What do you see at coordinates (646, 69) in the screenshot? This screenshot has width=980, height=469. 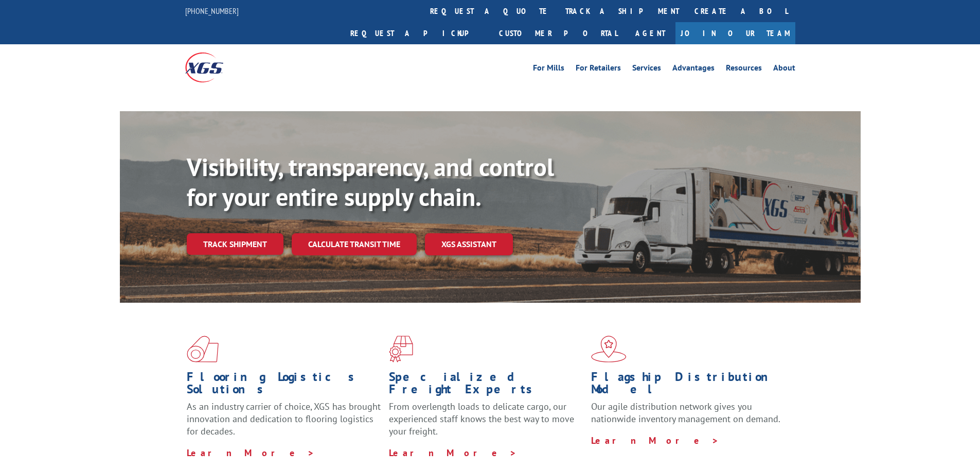 I see `a: Services` at bounding box center [646, 69].